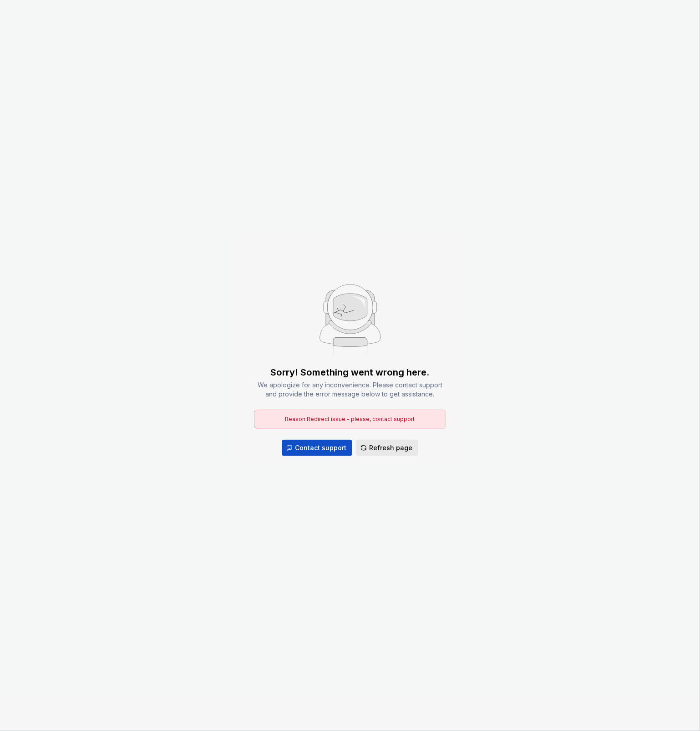  Describe the element at coordinates (350, 373) in the screenshot. I see `div: Sorry! Something went wrong here.` at that location.